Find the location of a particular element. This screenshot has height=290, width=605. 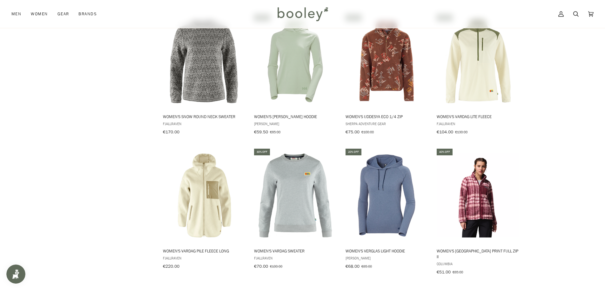

a: Women's West Bend Print Full Zip II is located at coordinates (478, 212).